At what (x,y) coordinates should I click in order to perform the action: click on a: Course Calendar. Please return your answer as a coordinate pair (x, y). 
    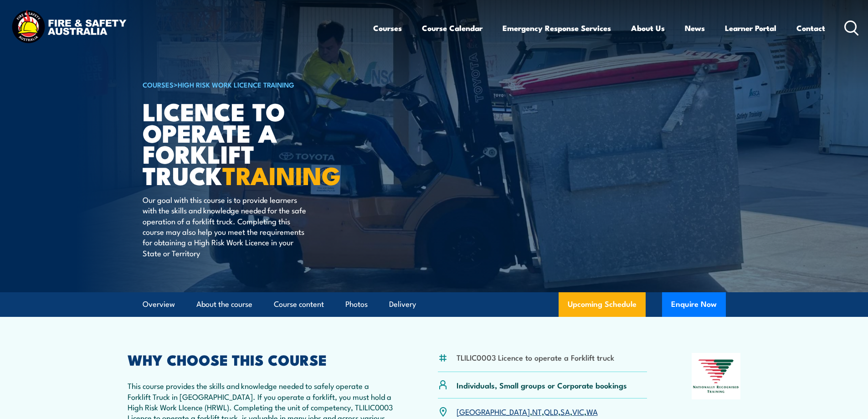
    Looking at the image, I should click on (452, 28).